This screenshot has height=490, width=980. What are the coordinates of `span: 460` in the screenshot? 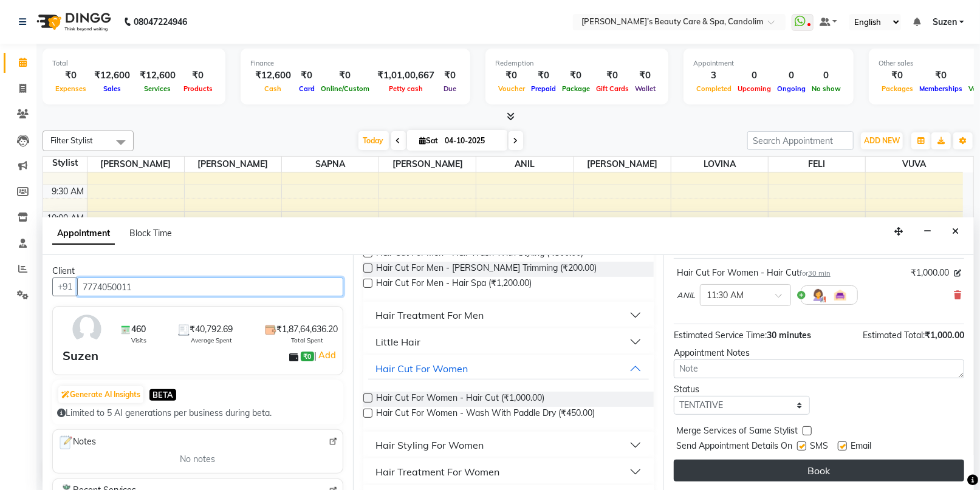 It's located at (139, 329).